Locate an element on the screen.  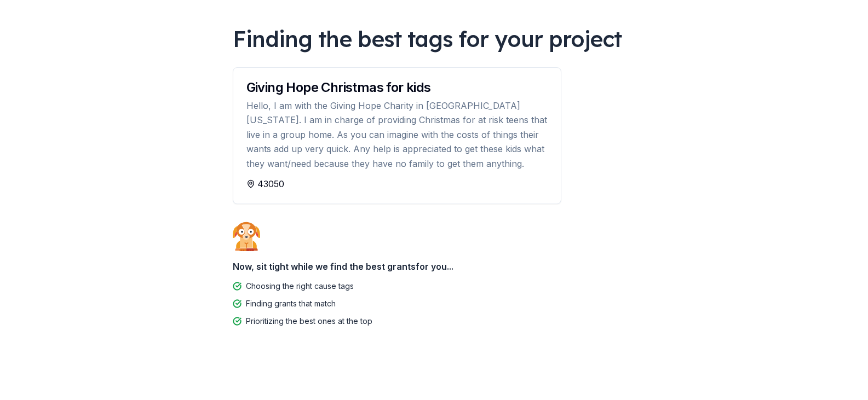
div: Now, sit tight while we find the best grants for you... is located at coordinates (434, 266).